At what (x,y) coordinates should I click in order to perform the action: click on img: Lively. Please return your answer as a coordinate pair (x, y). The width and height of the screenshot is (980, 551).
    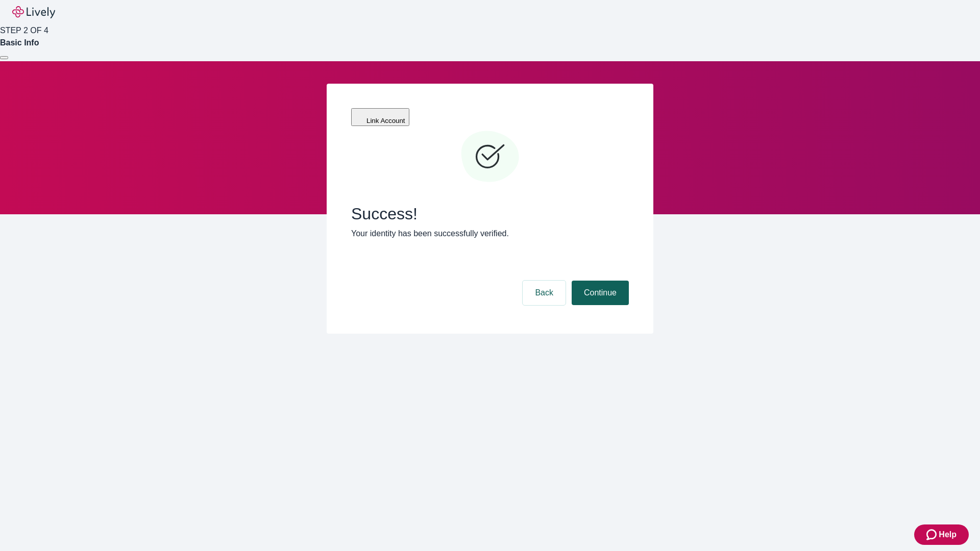
    Looking at the image, I should click on (33, 12).